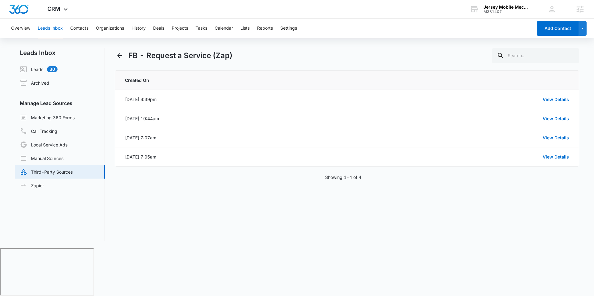  What do you see at coordinates (54, 9) in the screenshot?
I see `span: CRM` at bounding box center [54, 9].